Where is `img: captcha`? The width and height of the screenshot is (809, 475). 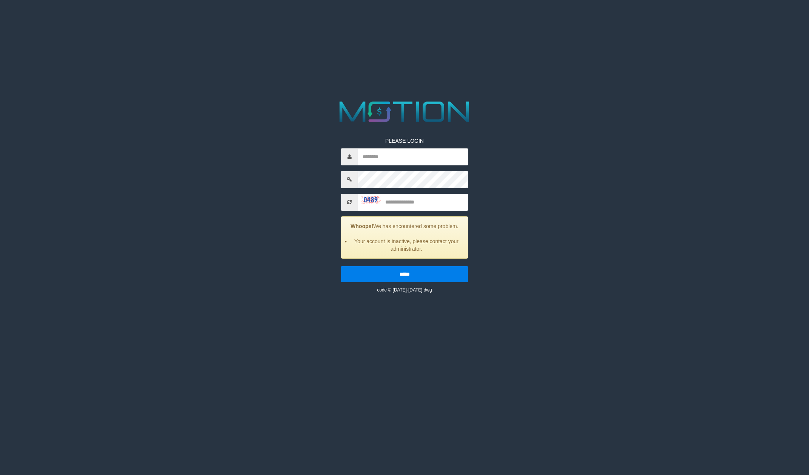
img: captcha is located at coordinates (371, 200).